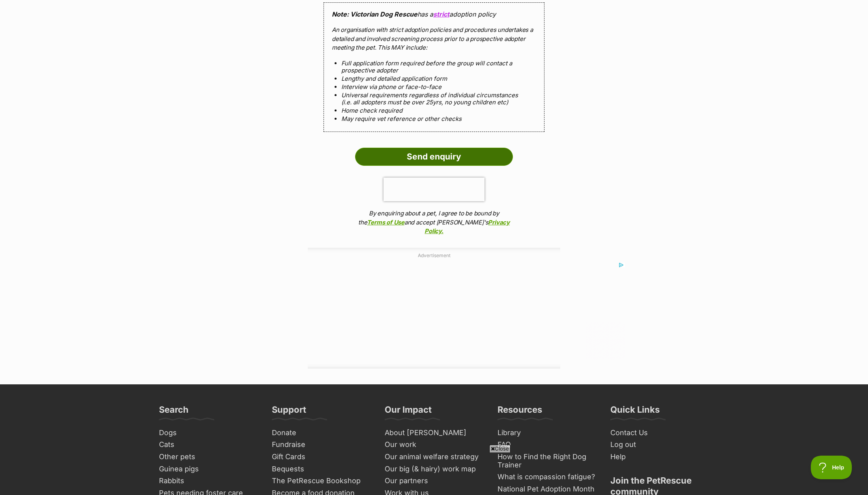 The image size is (868, 495). I want to click on a: strict, so click(441, 14).